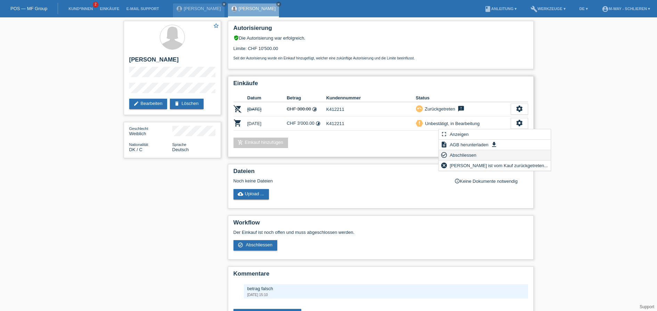  Describe the element at coordinates (238, 123) in the screenshot. I see `i: POSP00026140` at that location.